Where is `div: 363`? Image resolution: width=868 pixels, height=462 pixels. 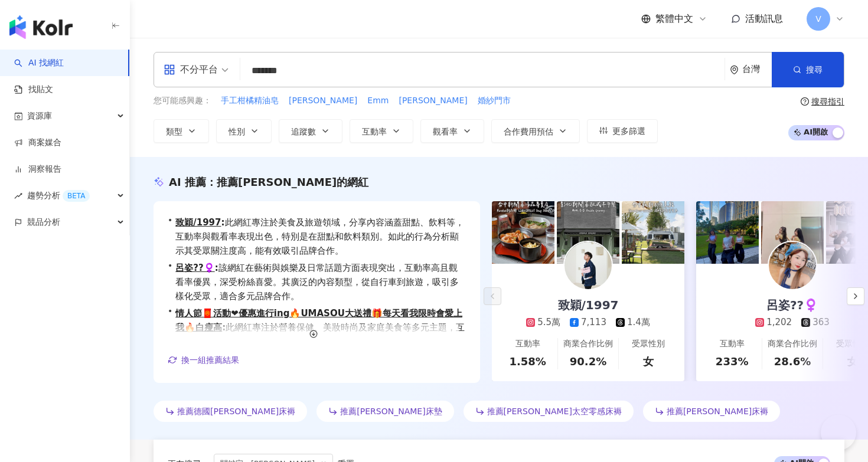
div: 363 is located at coordinates (821, 322).